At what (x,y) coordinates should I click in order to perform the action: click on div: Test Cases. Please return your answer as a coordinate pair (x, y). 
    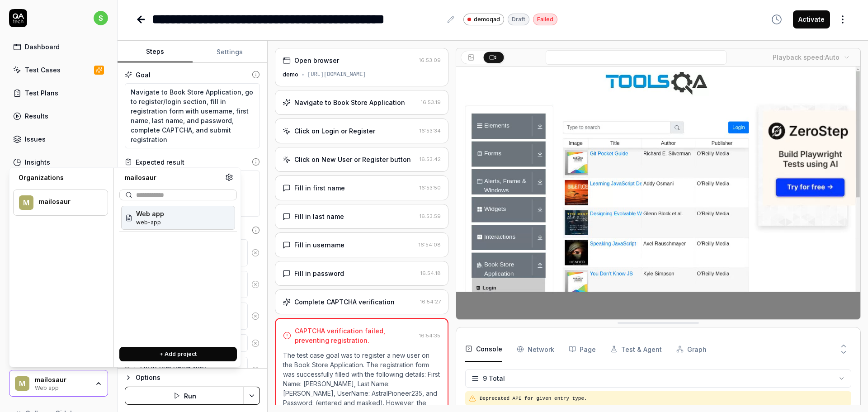
    Looking at the image, I should click on (43, 69).